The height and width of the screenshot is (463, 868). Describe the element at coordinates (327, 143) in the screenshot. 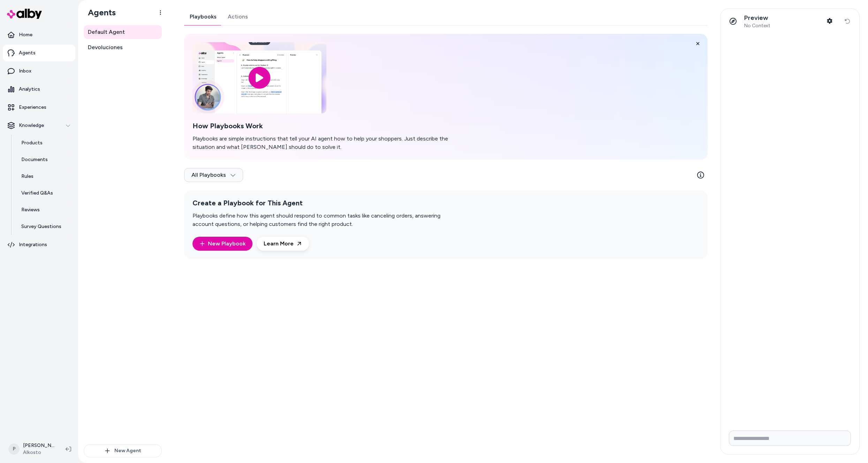

I see `p: Playbooks are simple instructions that tell your AI agent how to help your shoppers. Just describ...` at that location.